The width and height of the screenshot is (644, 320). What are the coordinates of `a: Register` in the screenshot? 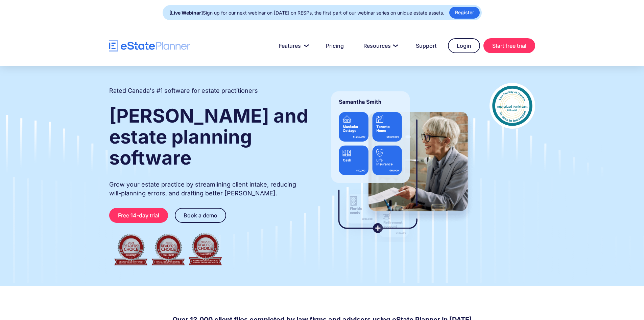 It's located at (464, 13).